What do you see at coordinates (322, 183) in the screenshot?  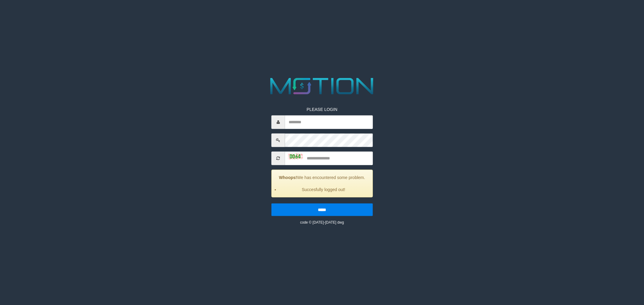 I see `div: We has encountered some problem.` at bounding box center [322, 183].